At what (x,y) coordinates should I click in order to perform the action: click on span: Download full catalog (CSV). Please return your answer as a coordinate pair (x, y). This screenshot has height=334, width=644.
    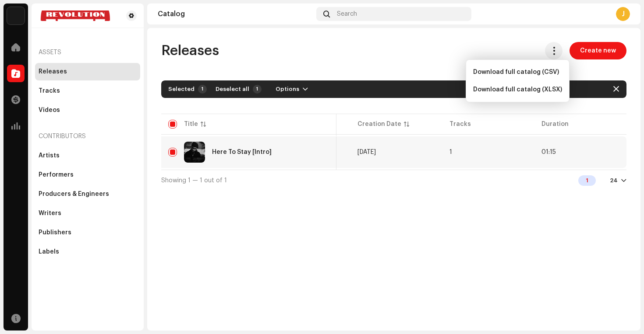
    Looking at the image, I should click on (516, 72).